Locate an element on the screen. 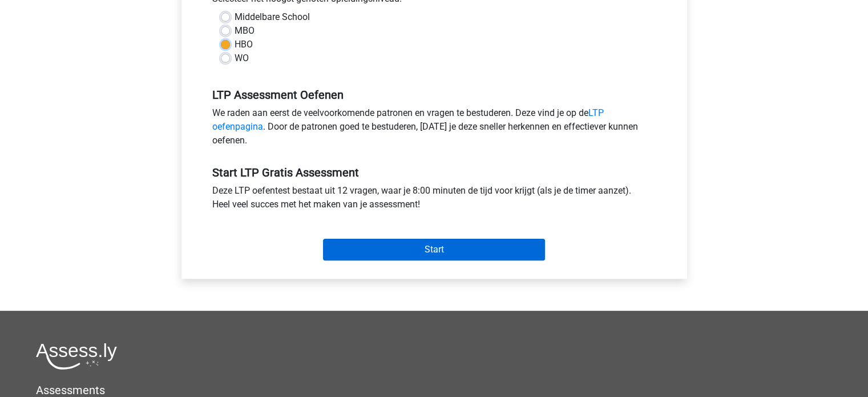  input: Start is located at coordinates (434, 250).